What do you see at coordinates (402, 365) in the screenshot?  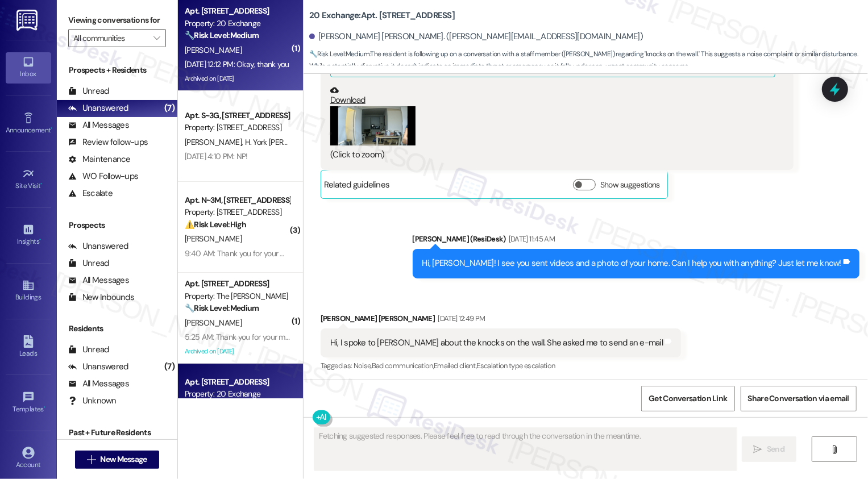 I see `span: Bad communication ,` at bounding box center [402, 365].